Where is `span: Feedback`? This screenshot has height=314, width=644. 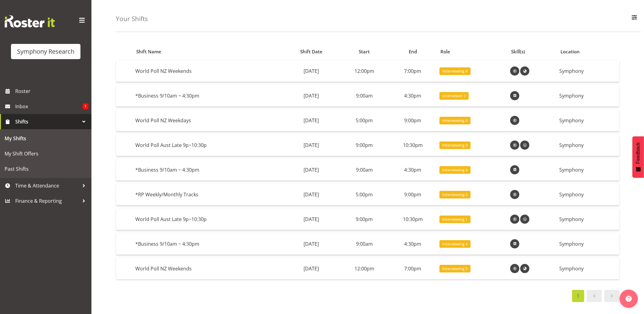
span: Feedback is located at coordinates (638, 153).